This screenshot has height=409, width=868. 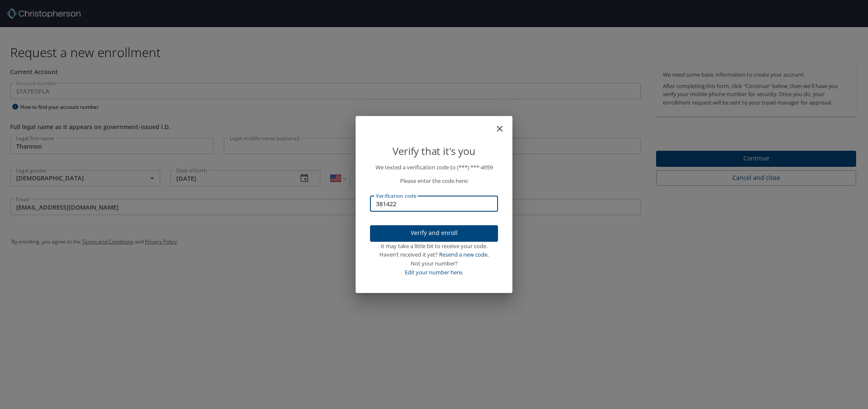 What do you see at coordinates (434, 181) in the screenshot?
I see `p: Please enter the code here:` at bounding box center [434, 181].